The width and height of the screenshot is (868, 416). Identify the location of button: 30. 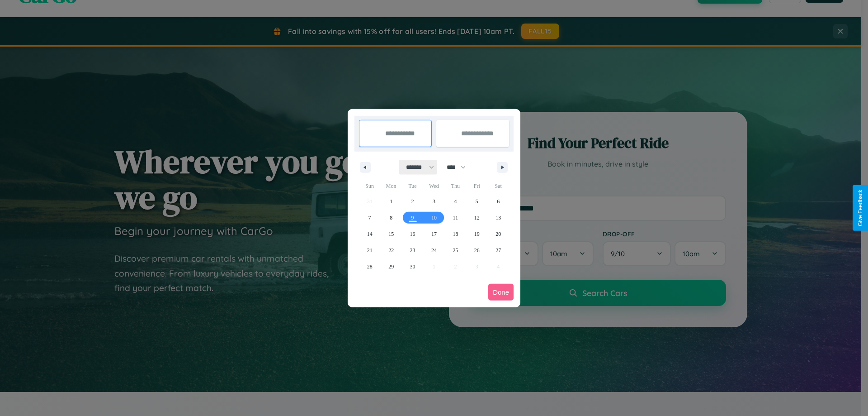
(412, 266).